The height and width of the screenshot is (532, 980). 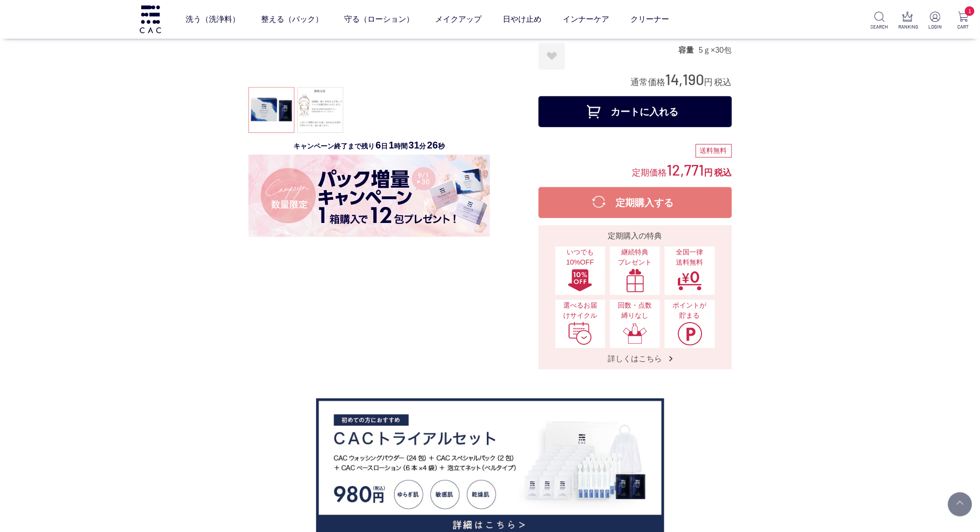 I want to click on img: 選べるお届けサイクル, so click(x=580, y=333).